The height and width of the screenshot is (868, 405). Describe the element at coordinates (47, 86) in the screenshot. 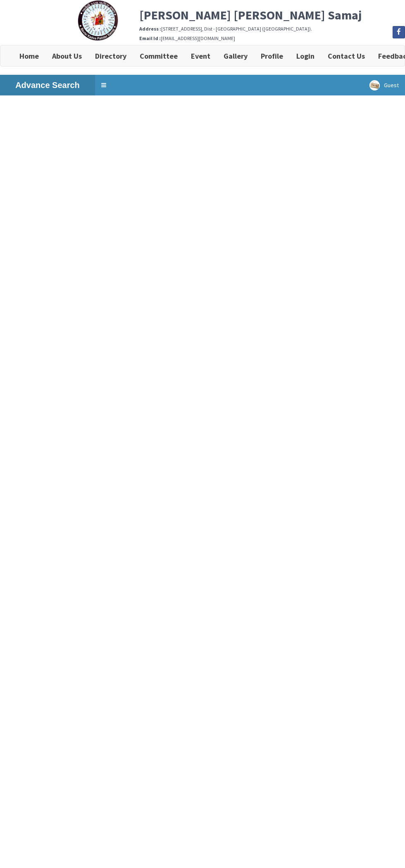

I see `b: Advance Search` at that location.